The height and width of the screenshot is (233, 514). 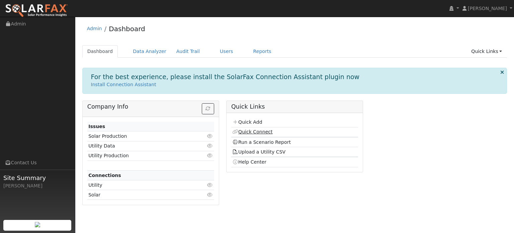 What do you see at coordinates (249, 162) in the screenshot?
I see `a: Help Center` at bounding box center [249, 162].